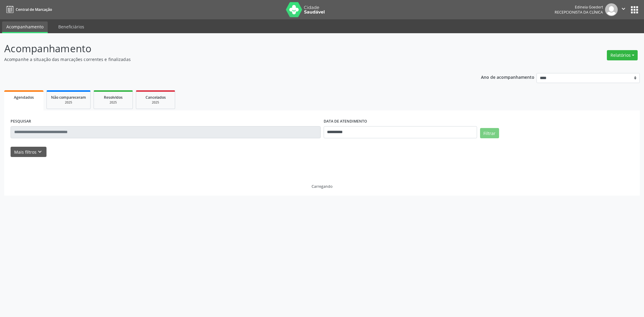 The image size is (644, 317). Describe the element at coordinates (611, 9) in the screenshot. I see `img: img` at that location.